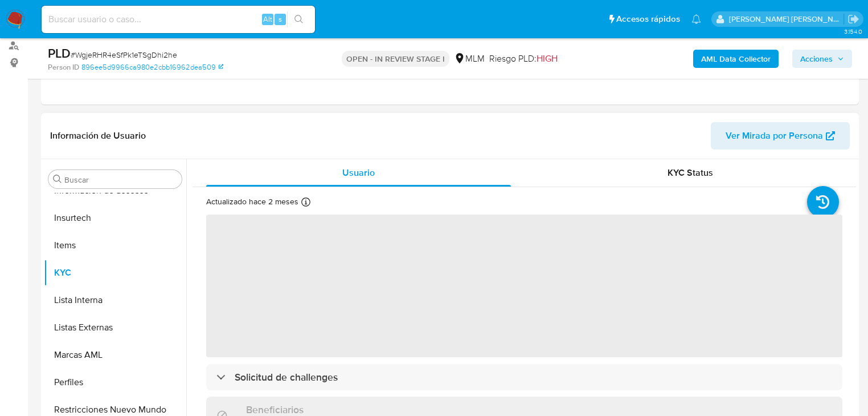 The height and width of the screenshot is (416, 868). Describe the element at coordinates (469, 58) in the screenshot. I see `div: MLM` at that location.